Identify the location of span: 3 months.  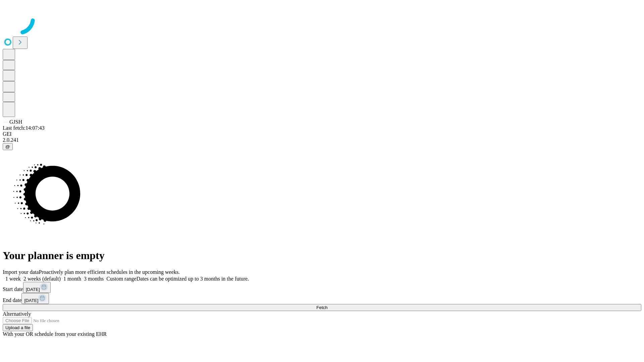
(94, 279).